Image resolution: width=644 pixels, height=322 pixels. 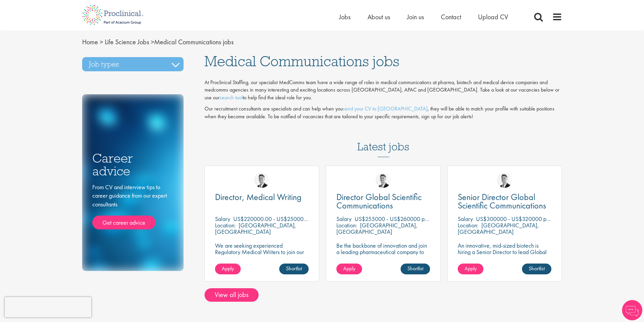 What do you see at coordinates (379, 17) in the screenshot?
I see `a: About us` at bounding box center [379, 17].